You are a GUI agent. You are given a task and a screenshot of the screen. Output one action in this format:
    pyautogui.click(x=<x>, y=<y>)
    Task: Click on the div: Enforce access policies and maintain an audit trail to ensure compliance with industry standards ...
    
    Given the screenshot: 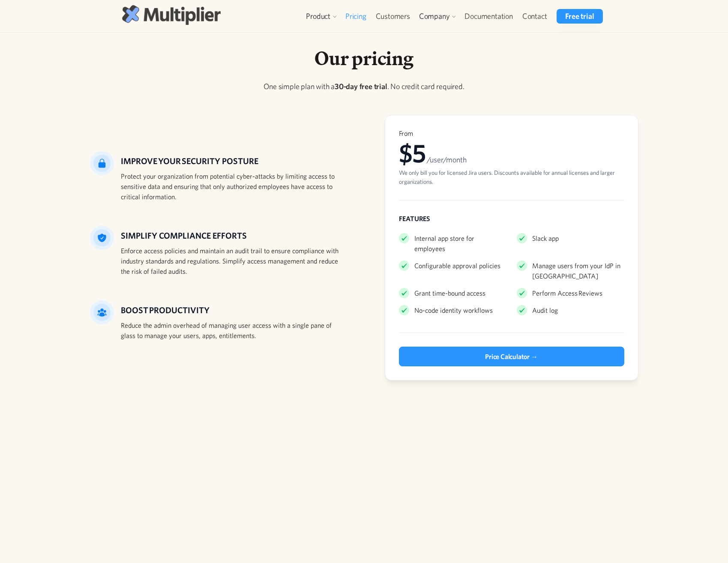 What is the action you would take?
    pyautogui.click(x=232, y=261)
    